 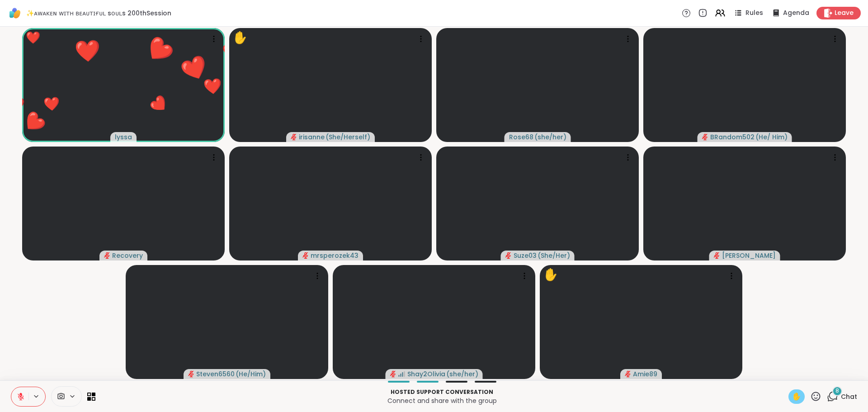 What do you see at coordinates (771, 137) in the screenshot?
I see `span: ( He/ Him )` at bounding box center [771, 137].